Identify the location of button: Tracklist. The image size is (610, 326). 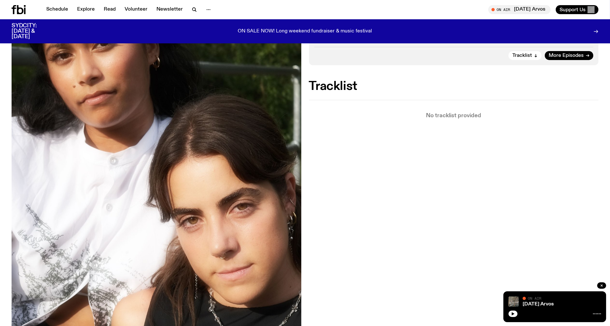
(525, 56).